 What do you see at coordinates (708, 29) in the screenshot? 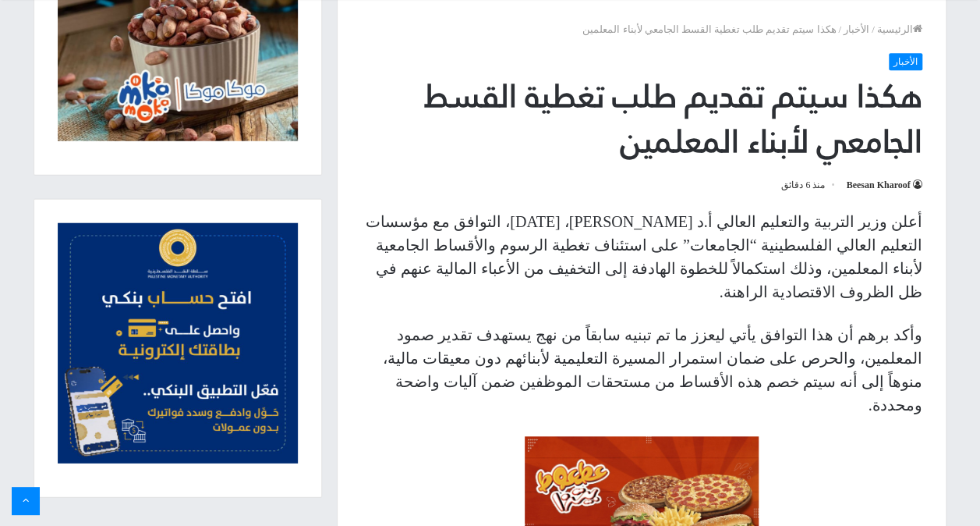
I see `span: هكذا سيتم تقديم طلب تغطية القسط الجامعي لأبناء المعلمين` at bounding box center [708, 29].